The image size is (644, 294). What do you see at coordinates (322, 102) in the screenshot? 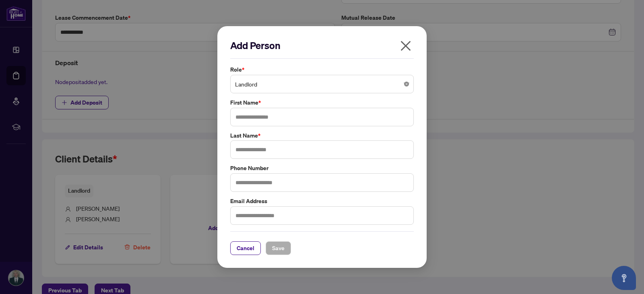
I see `label: First Name` at bounding box center [322, 102].